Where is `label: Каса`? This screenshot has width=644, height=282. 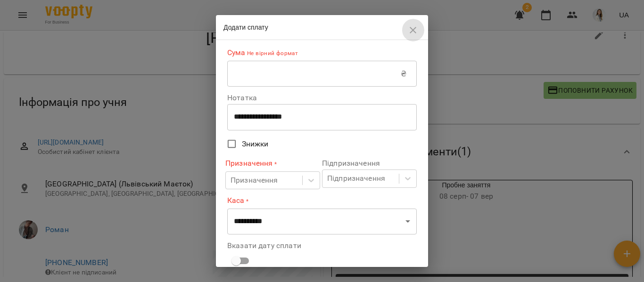 label: Каса is located at coordinates (322, 201).